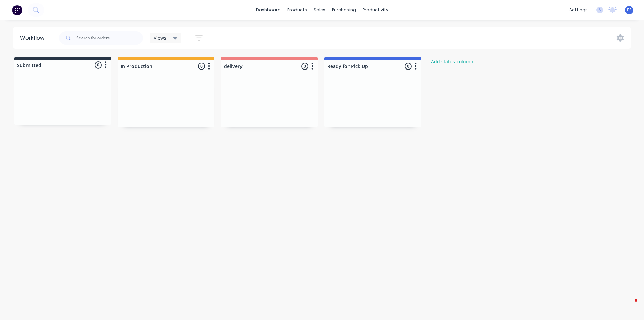 This screenshot has width=644, height=320. What do you see at coordinates (160, 37) in the screenshot?
I see `span: Views` at bounding box center [160, 37].